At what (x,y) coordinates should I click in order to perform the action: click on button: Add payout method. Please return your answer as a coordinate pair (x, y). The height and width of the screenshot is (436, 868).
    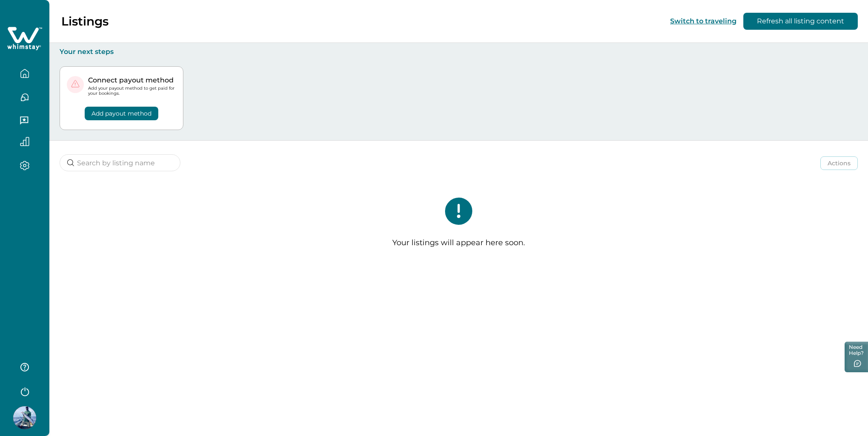
    Looking at the image, I should click on (121, 113).